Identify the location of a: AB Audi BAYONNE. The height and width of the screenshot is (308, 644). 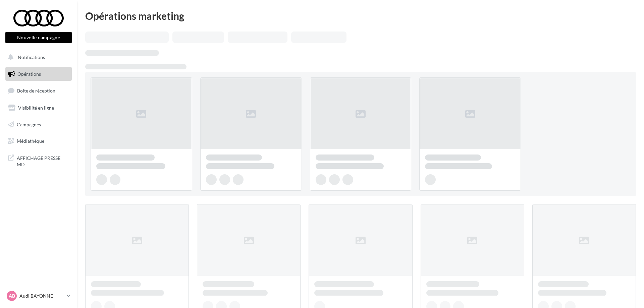
(39, 296).